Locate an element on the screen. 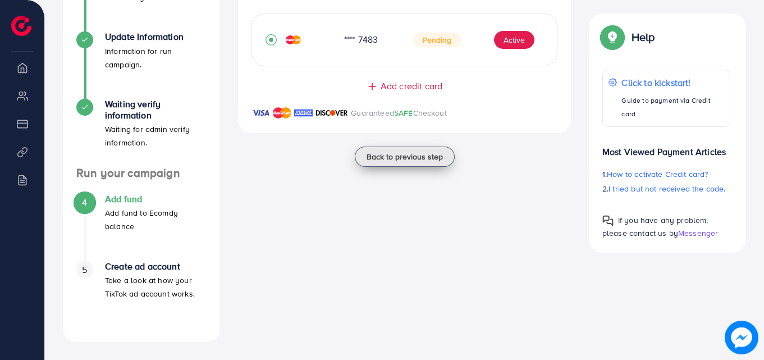  img: credit is located at coordinates (293, 40).